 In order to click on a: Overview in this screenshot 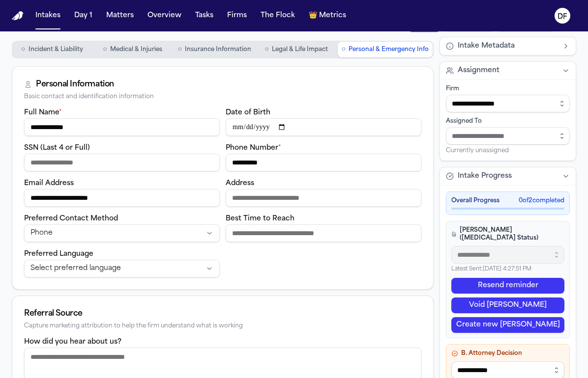, I will do `click(164, 16)`.